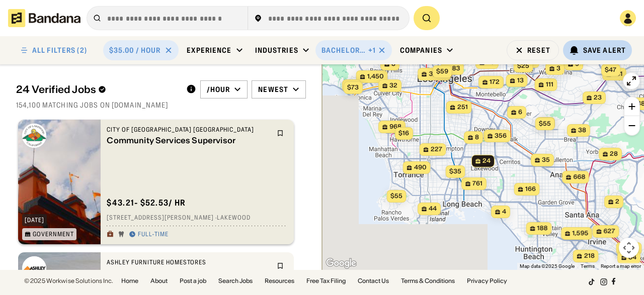 This screenshot has width=644, height=295. Describe the element at coordinates (455, 171) in the screenshot. I see `span: $35` at that location.